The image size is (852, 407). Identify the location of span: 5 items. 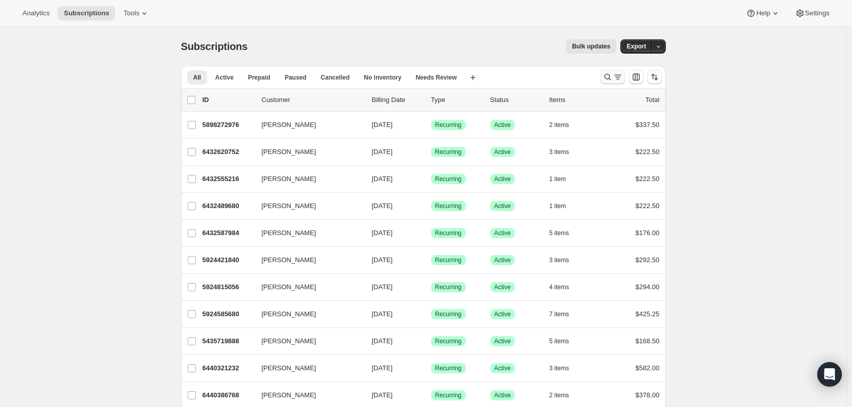
(559, 341).